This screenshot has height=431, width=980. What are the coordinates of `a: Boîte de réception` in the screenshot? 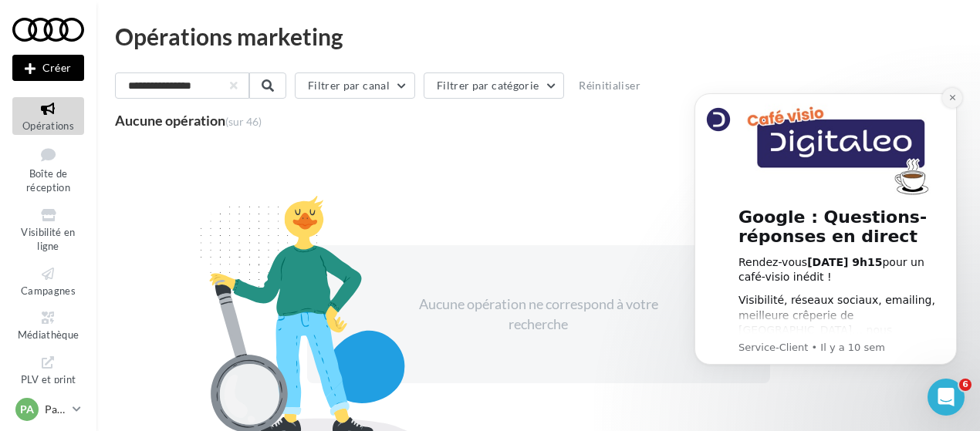 It's located at (47, 169).